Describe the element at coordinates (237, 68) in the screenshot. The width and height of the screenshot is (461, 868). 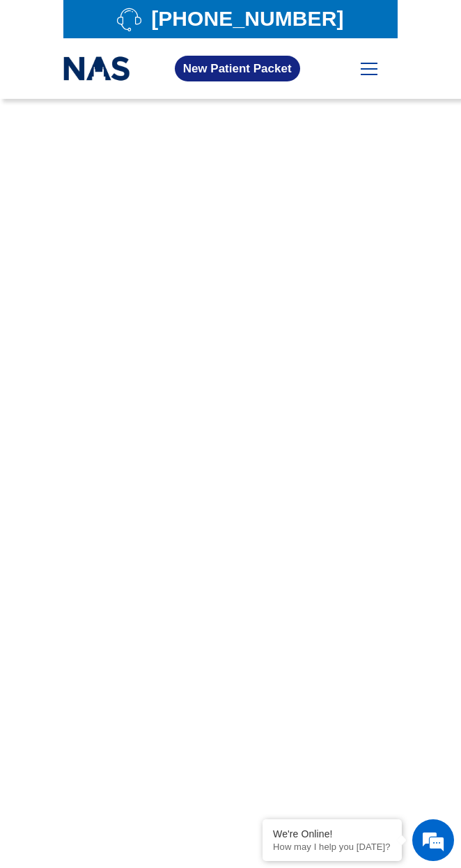
I see `a: New Patient Packet` at that location.